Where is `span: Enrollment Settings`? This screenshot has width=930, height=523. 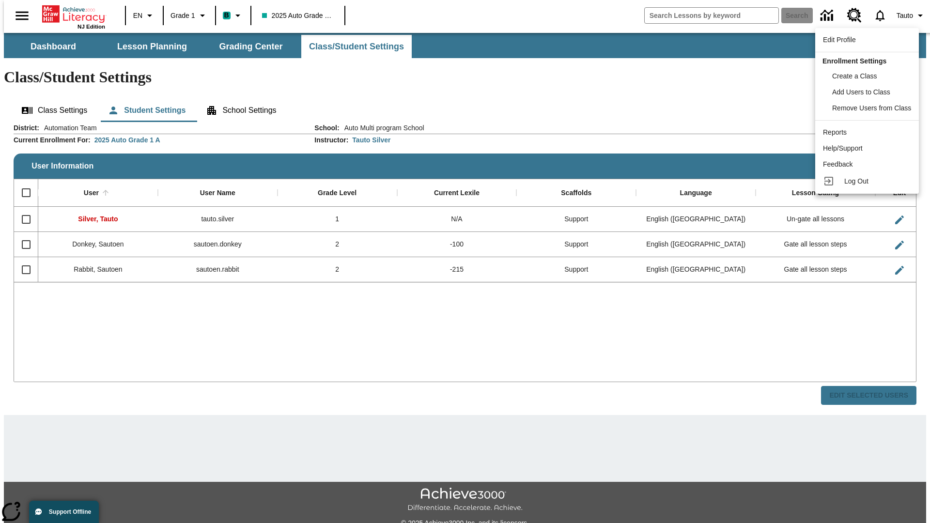 span: Enrollment Settings is located at coordinates (855, 61).